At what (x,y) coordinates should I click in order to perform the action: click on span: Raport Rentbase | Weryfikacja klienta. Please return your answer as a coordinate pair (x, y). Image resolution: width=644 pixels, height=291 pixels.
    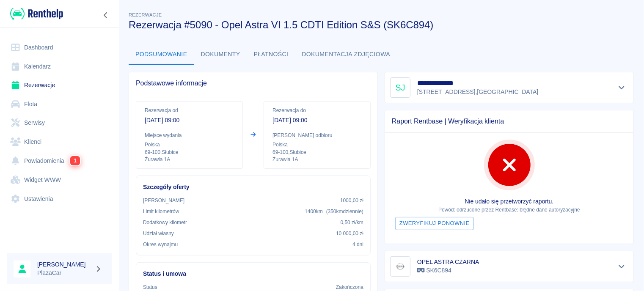
    Looking at the image, I should click on (509, 121).